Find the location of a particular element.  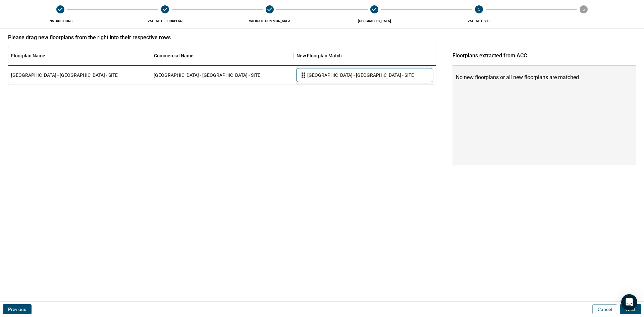

span: Validate SITE is located at coordinates (479, 21).